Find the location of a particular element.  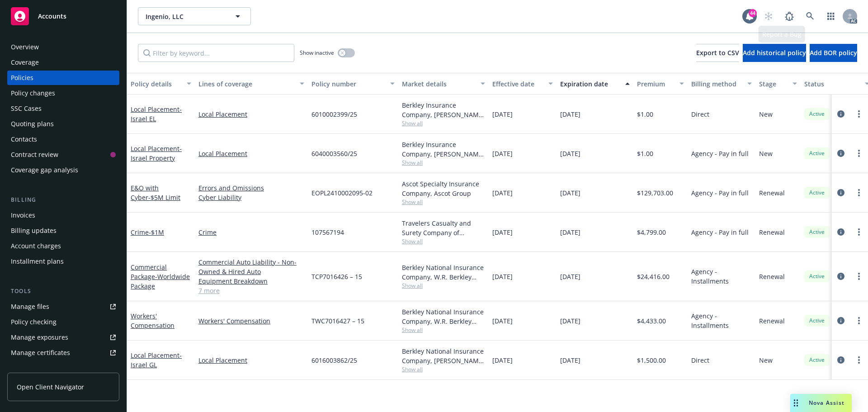

span: Agency - Installments is located at coordinates (721, 277).